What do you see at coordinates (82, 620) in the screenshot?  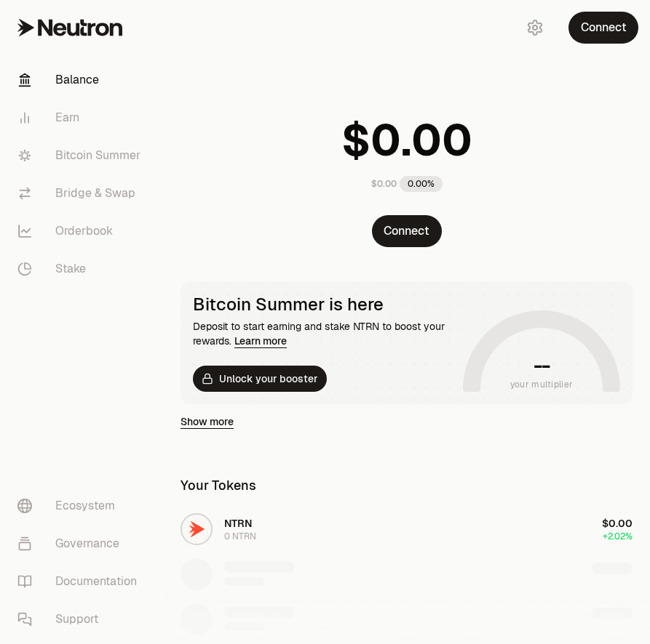 I see `a: Support` at bounding box center [82, 620].